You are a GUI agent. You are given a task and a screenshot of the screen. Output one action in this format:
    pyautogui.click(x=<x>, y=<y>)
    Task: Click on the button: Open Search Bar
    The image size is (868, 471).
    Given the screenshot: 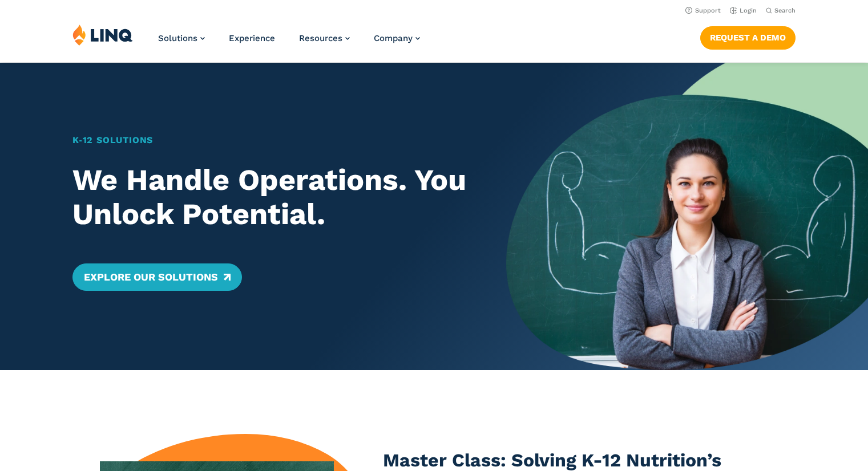 What is the action you would take?
    pyautogui.click(x=781, y=10)
    